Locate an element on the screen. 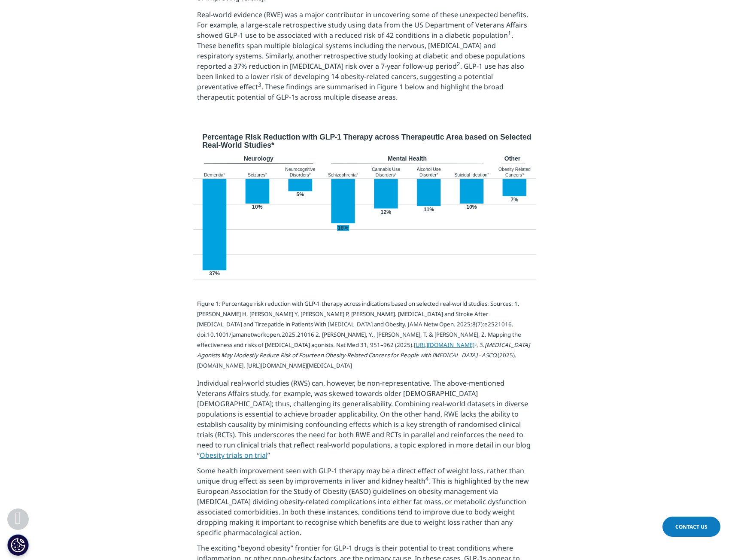 The height and width of the screenshot is (560, 729). a: Obesity trials on trial is located at coordinates (234, 455).